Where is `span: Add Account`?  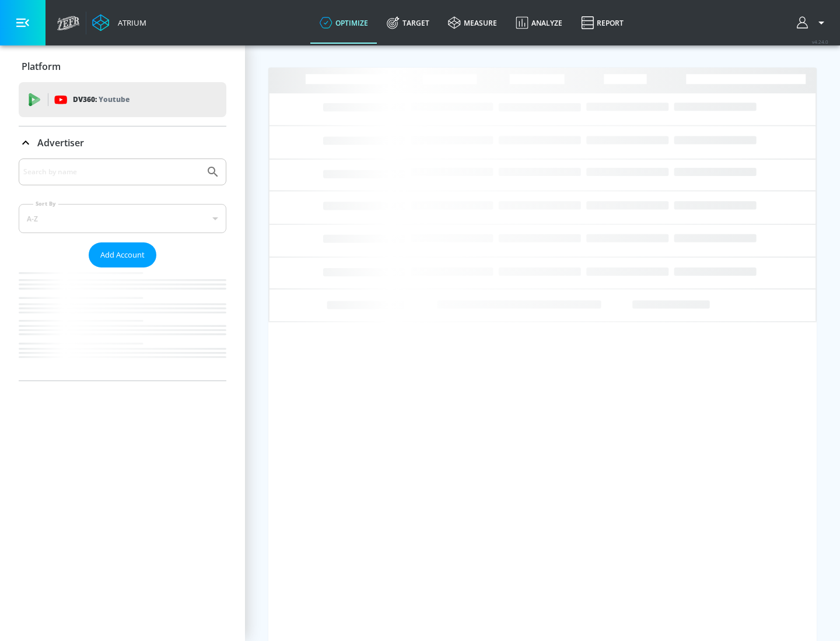
span: Add Account is located at coordinates (122, 255).